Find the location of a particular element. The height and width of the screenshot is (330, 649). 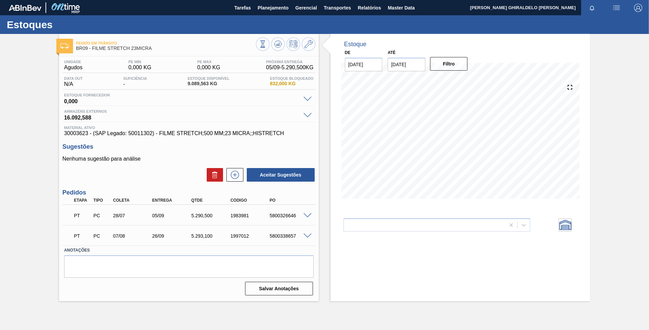

div: PO is located at coordinates (289, 200).